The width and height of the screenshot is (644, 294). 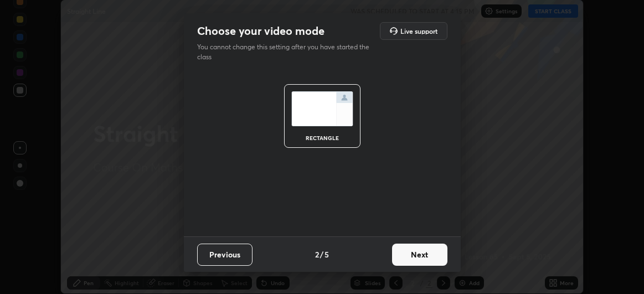 What do you see at coordinates (260, 31) in the screenshot?
I see `h2: Choose your video mode` at bounding box center [260, 31].